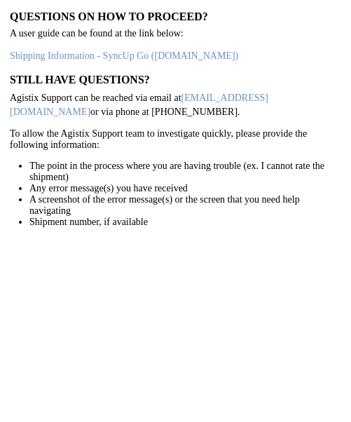  What do you see at coordinates (185, 222) in the screenshot?
I see `li: Shipment number, if available` at bounding box center [185, 222].